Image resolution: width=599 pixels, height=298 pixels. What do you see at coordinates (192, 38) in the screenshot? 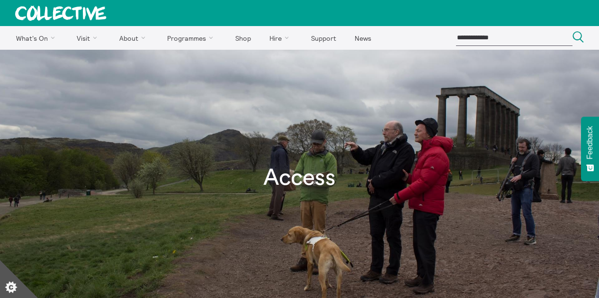
I see `a: Programmes` at bounding box center [192, 38].